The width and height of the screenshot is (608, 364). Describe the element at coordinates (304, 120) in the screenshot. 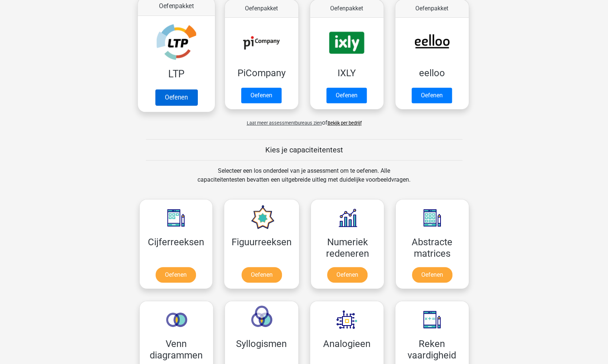

I see `div: of` at that location.